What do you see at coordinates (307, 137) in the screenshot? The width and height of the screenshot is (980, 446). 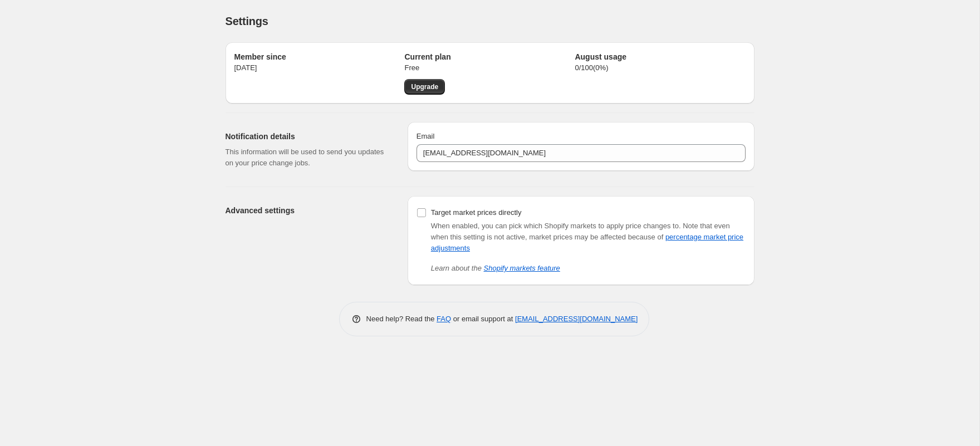 I see `h2: Notification details` at bounding box center [307, 137].